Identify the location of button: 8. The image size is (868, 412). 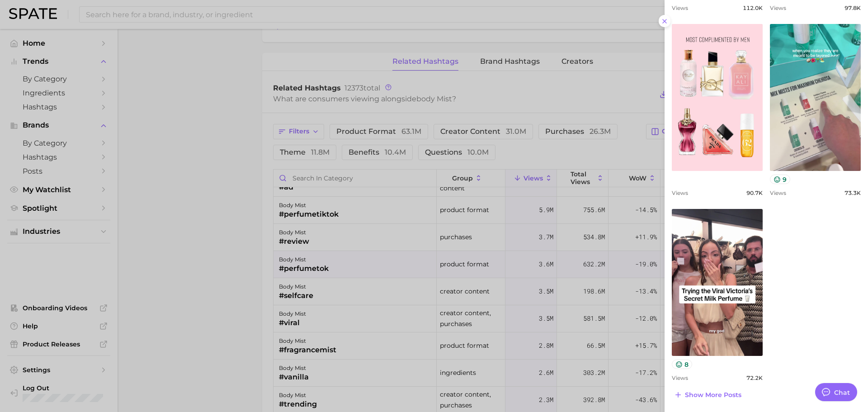
(681, 364).